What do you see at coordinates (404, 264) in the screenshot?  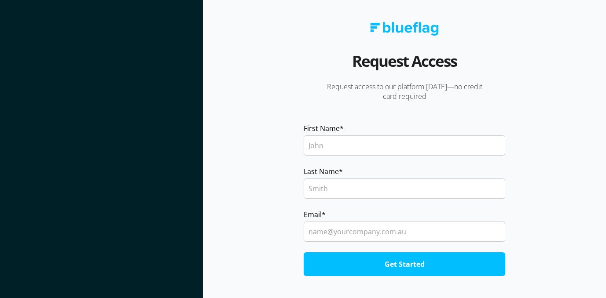 I see `input: Get Started` at bounding box center [404, 264].